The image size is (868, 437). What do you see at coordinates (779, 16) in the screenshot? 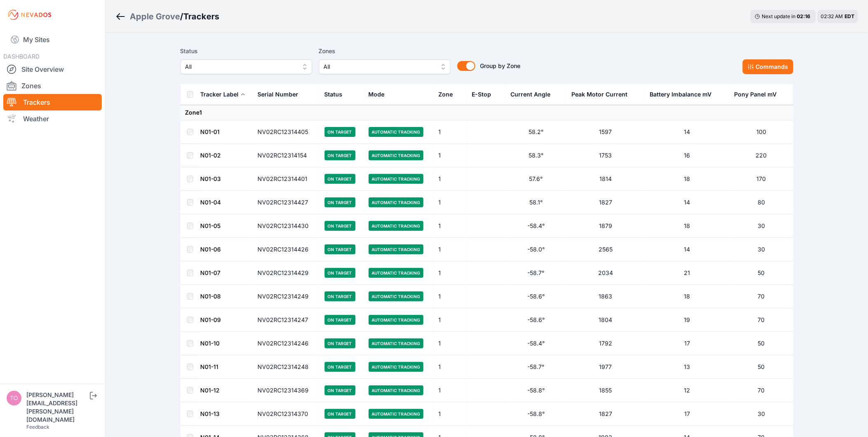
I see `span: Next update in` at bounding box center [779, 16].